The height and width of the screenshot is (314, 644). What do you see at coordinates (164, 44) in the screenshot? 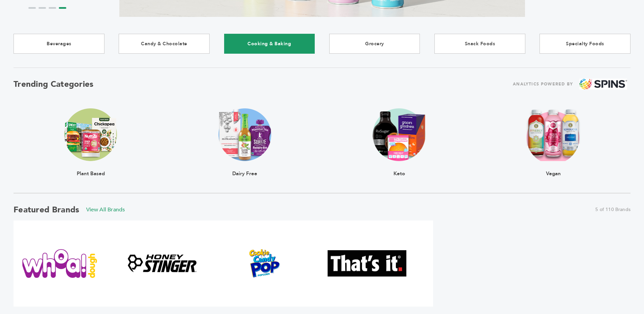
I see `a: Candy & Chocolate` at bounding box center [164, 44].